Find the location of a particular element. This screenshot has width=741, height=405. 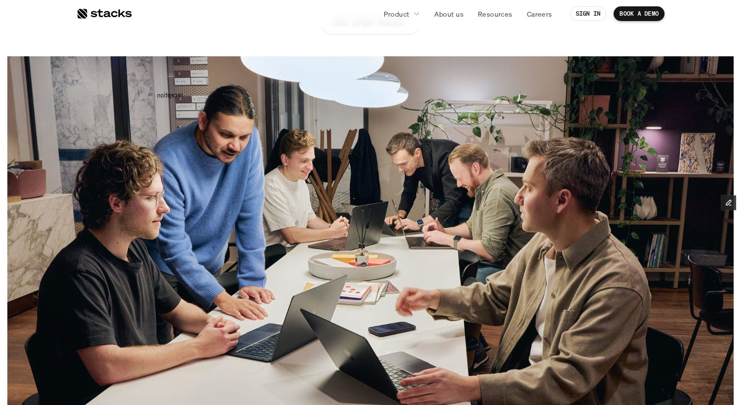

a: BOOK A DEMO is located at coordinates (639, 14).